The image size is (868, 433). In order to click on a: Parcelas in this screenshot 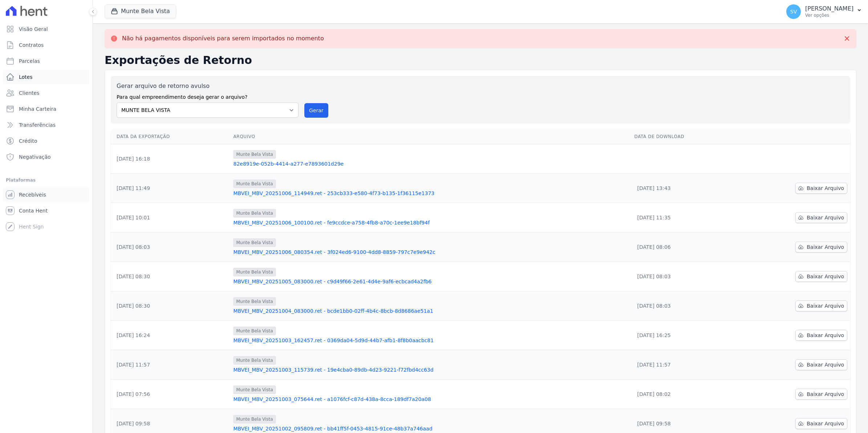, I will do `click(46, 61)`.